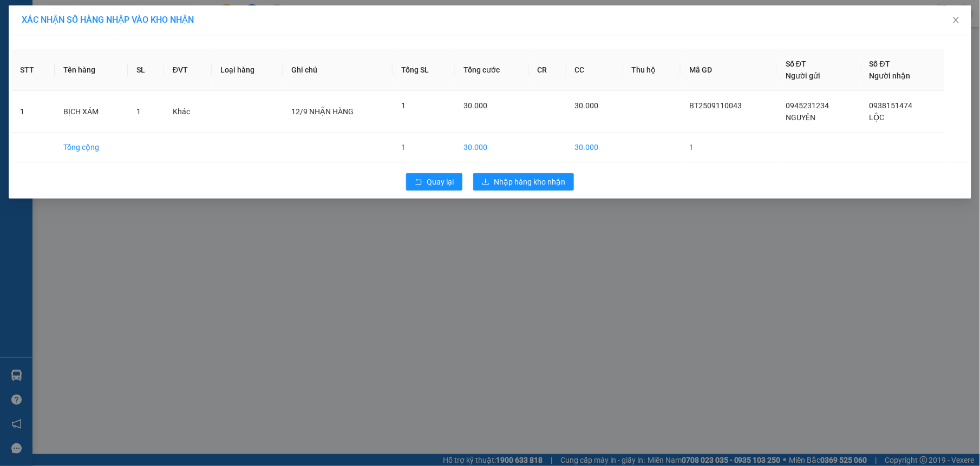 The width and height of the screenshot is (980, 466). Describe the element at coordinates (419, 182) in the screenshot. I see `span: rollback` at that location.